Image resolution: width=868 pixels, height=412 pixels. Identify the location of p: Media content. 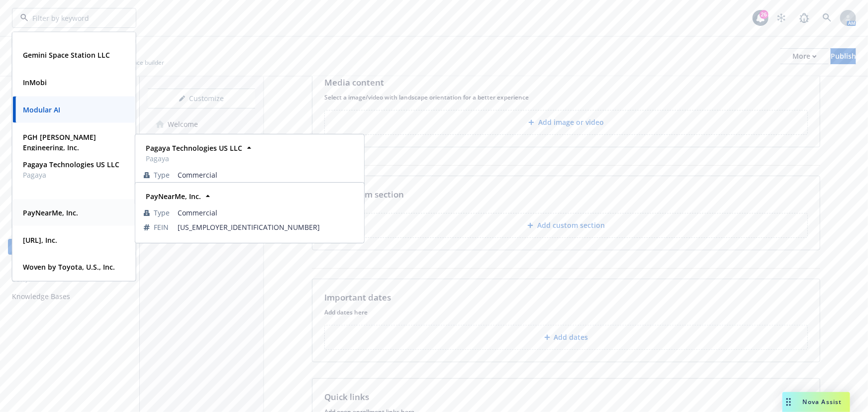
(354, 83).